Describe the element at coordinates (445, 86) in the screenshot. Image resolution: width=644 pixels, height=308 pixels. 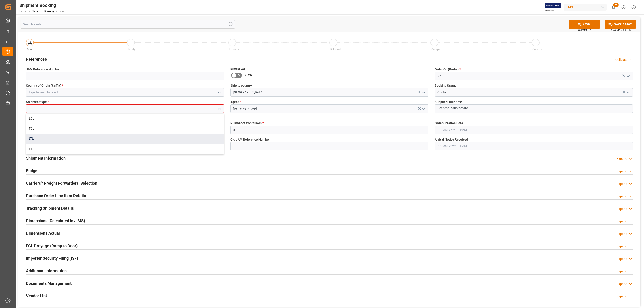
I see `span: Booking Status` at that location.